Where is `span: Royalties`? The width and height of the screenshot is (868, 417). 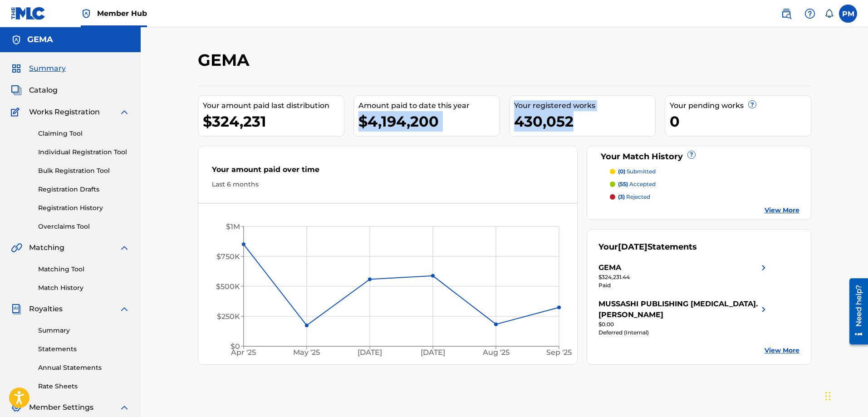 span: Royalties is located at coordinates (46, 309).